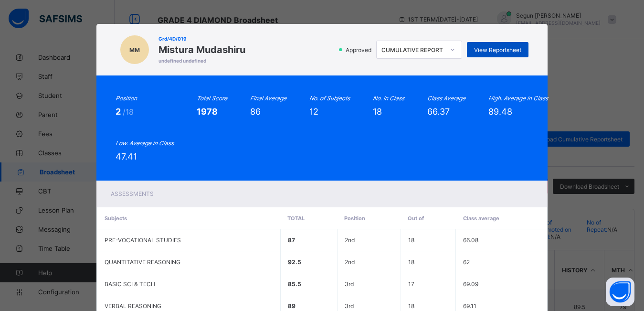  I want to click on span: Mistura Mudashiru, so click(202, 50).